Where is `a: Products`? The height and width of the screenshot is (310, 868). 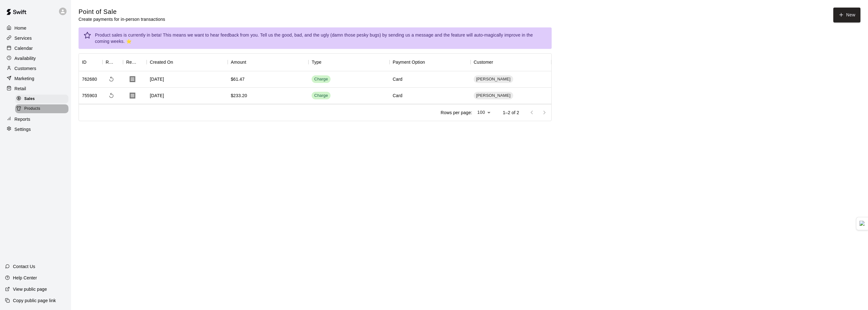 a: Products is located at coordinates (43, 108).